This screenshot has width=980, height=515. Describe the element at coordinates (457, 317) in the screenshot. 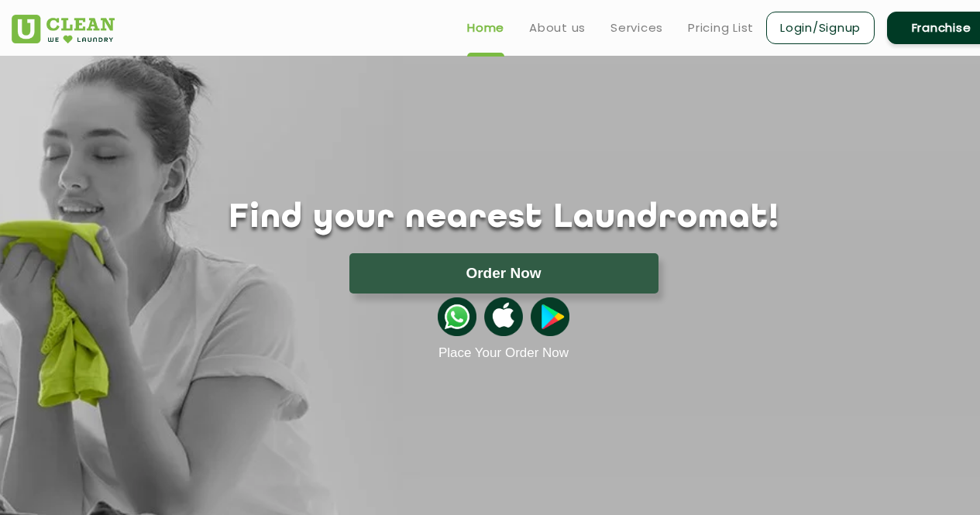

I see `img: whatsappicon.png` at that location.